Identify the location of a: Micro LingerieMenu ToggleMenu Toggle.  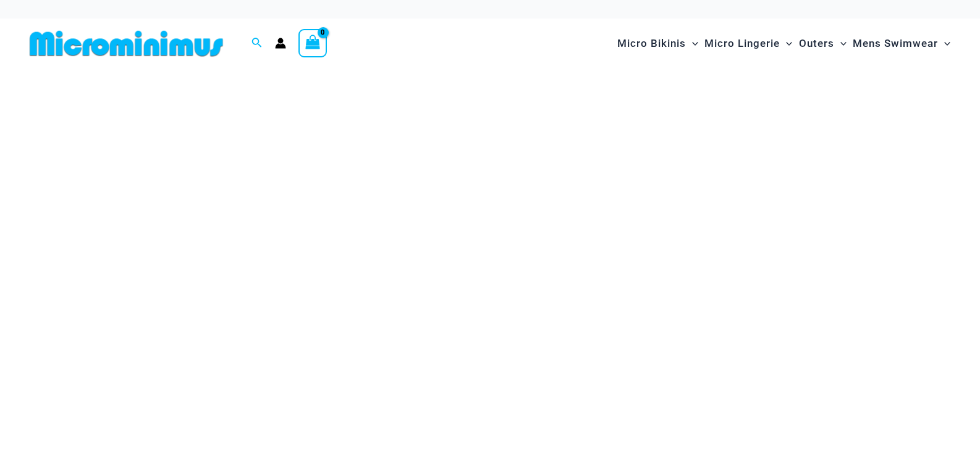
(748, 43).